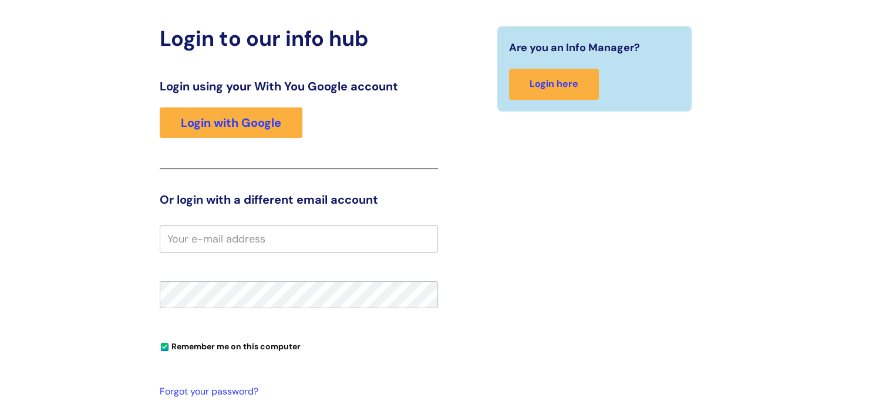  Describe the element at coordinates (296, 392) in the screenshot. I see `a: Forgot your password?` at that location.